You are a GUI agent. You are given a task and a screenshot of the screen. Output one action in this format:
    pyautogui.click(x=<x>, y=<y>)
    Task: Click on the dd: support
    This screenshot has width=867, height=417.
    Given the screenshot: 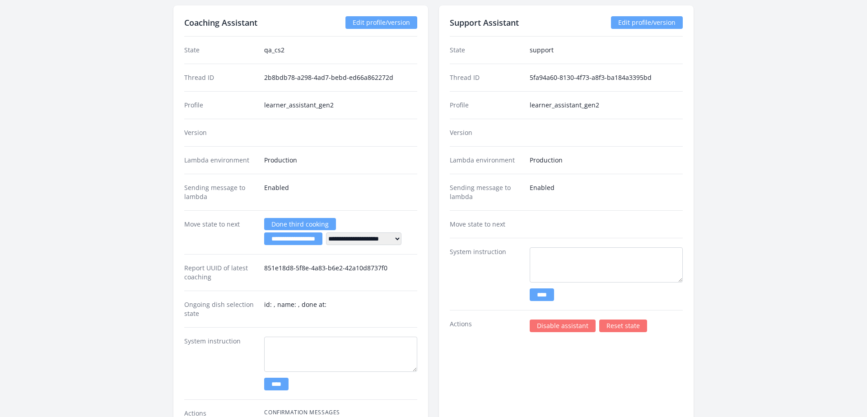 What is the action you would take?
    pyautogui.click(x=606, y=50)
    